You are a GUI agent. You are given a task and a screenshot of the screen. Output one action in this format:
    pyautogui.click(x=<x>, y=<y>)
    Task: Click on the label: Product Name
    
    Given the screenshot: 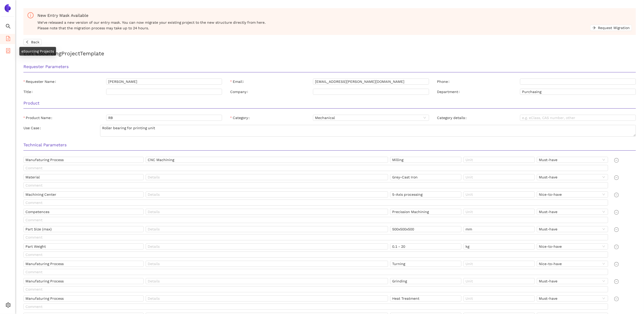 What is the action you would take?
    pyautogui.click(x=39, y=118)
    